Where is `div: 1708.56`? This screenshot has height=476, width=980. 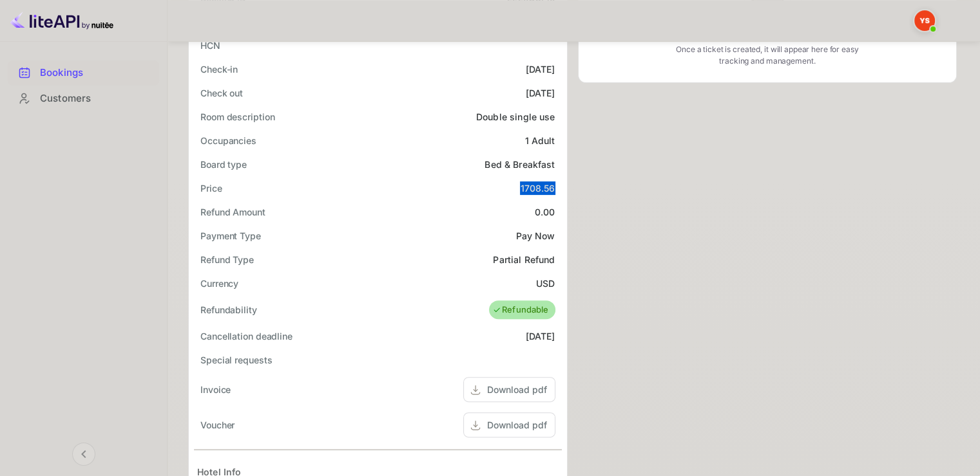
div: 1708.56 is located at coordinates (537, 188).